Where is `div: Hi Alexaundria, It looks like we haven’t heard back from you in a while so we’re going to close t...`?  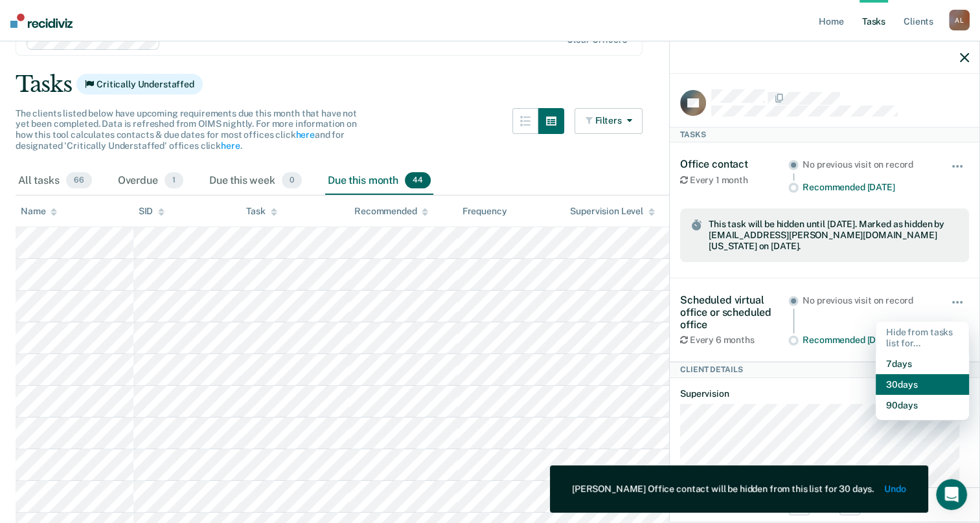 div: Hi Alexaundria, It looks like we haven’t heard back from you in a while so we’re going to close t... is located at coordinates (112, 375).